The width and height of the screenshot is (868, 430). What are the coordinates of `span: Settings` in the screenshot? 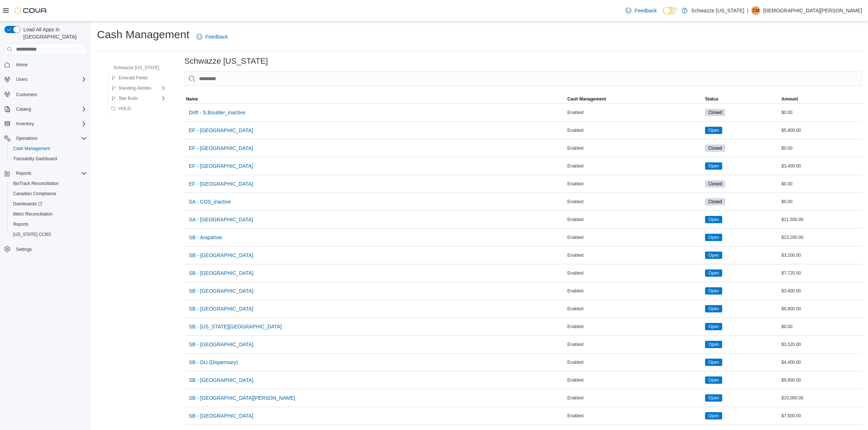 It's located at (24, 250).